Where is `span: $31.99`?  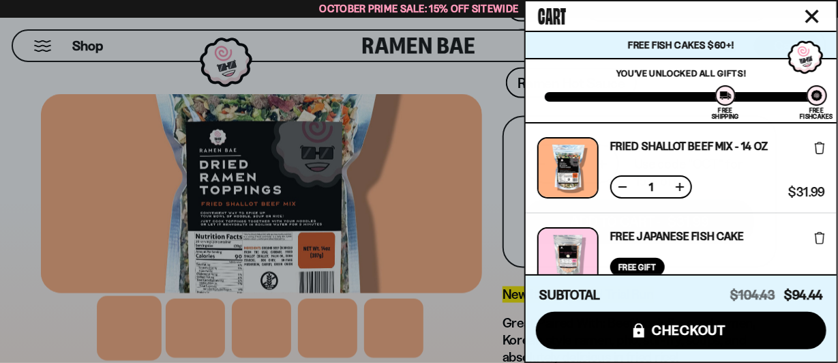
span: $31.99 is located at coordinates (807, 192).